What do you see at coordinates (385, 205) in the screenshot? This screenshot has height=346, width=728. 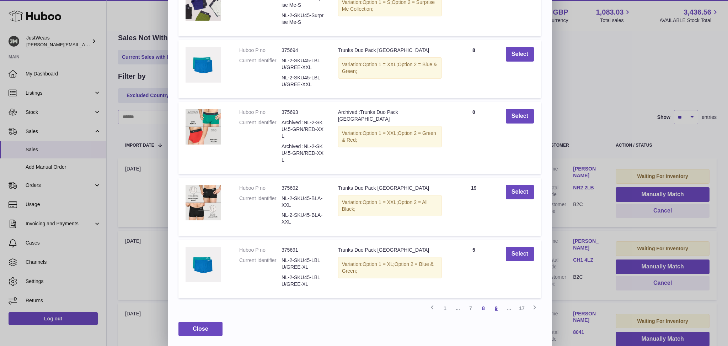 I see `span: Option 2 = All Black;` at bounding box center [385, 205].